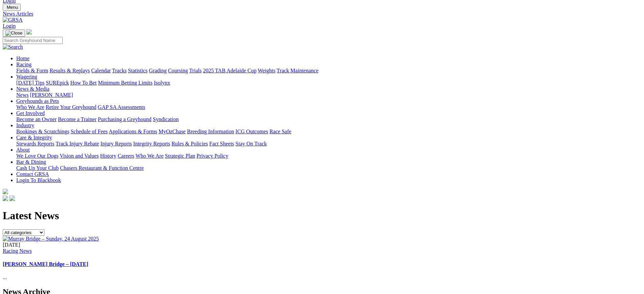 Image resolution: width=644 pixels, height=294 pixels. What do you see at coordinates (190, 144) in the screenshot?
I see `a: Rules & Policies` at bounding box center [190, 144].